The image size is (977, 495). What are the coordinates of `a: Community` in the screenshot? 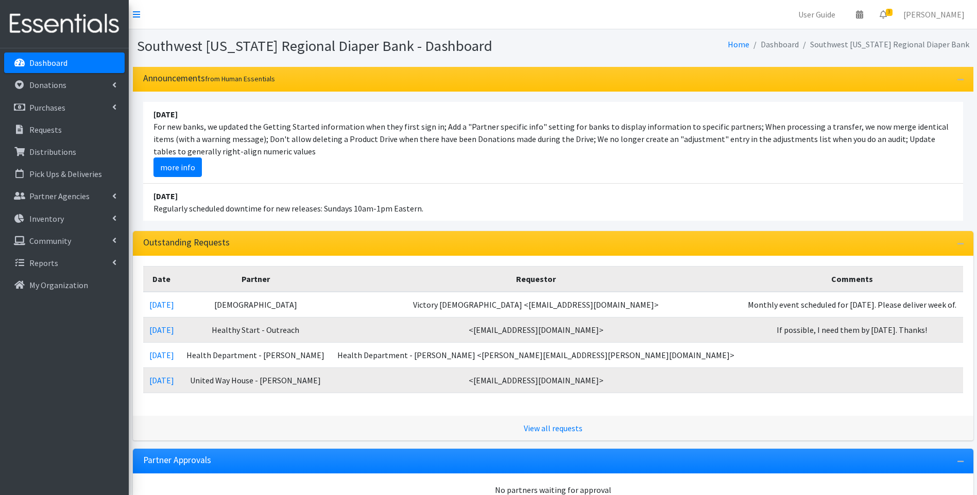 It's located at (64, 241).